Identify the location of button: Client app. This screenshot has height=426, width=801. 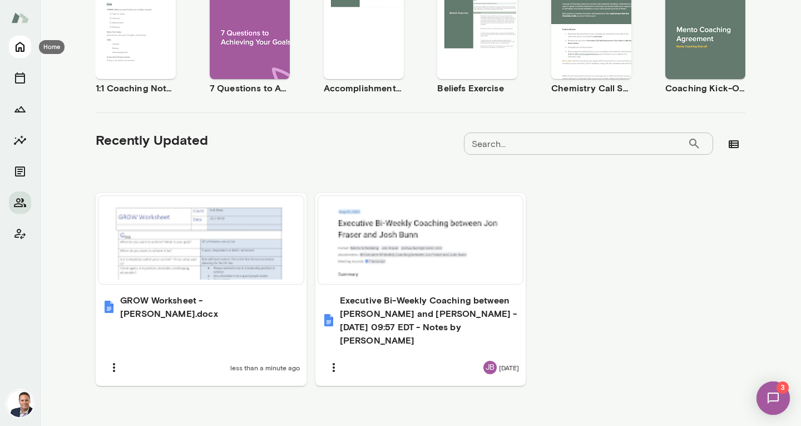
(20, 234).